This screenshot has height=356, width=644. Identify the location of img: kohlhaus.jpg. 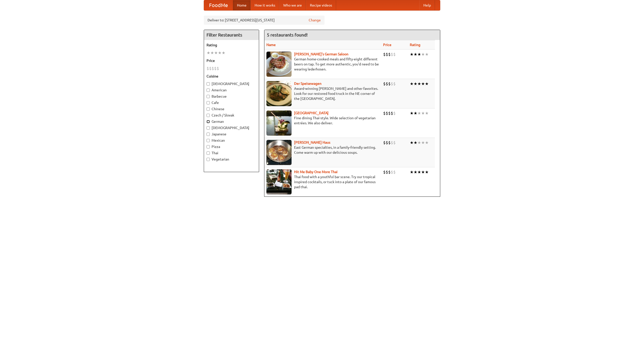
(279, 153).